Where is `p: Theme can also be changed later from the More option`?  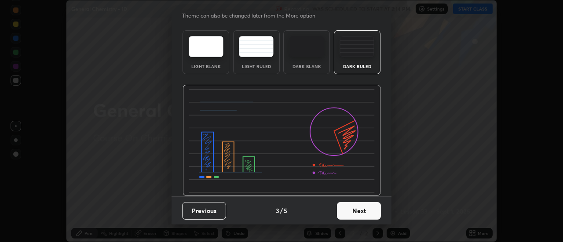
p: Theme can also be changed later from the More option is located at coordinates (253, 16).